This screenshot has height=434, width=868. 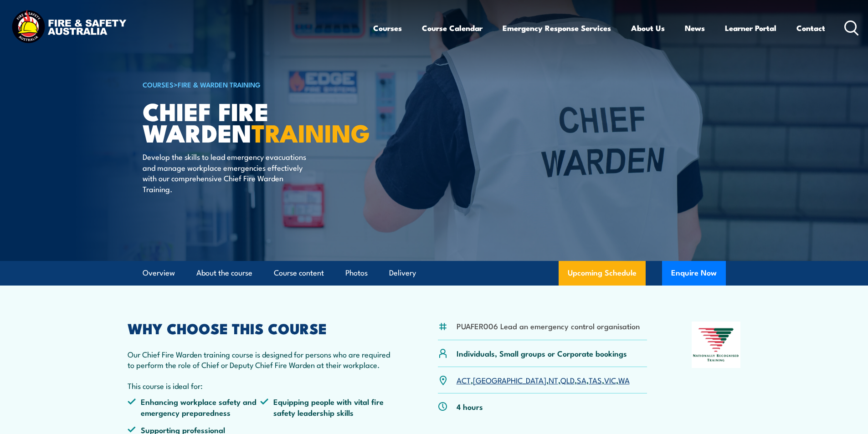 What do you see at coordinates (542, 353) in the screenshot?
I see `p: Individuals, Small groups or Corporate bookings` at bounding box center [542, 353].